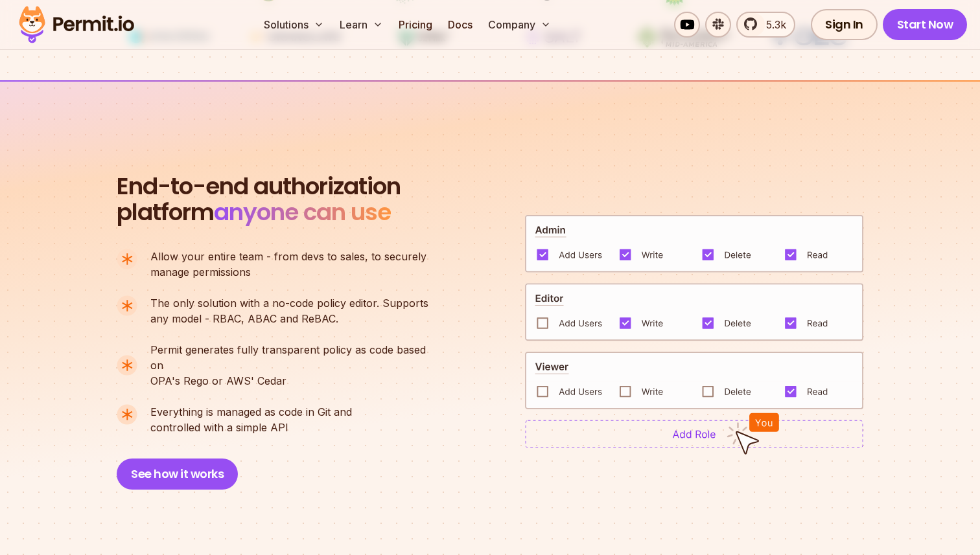 The height and width of the screenshot is (555, 980). What do you see at coordinates (77, 25) in the screenshot?
I see `img: Permit logo` at bounding box center [77, 25].